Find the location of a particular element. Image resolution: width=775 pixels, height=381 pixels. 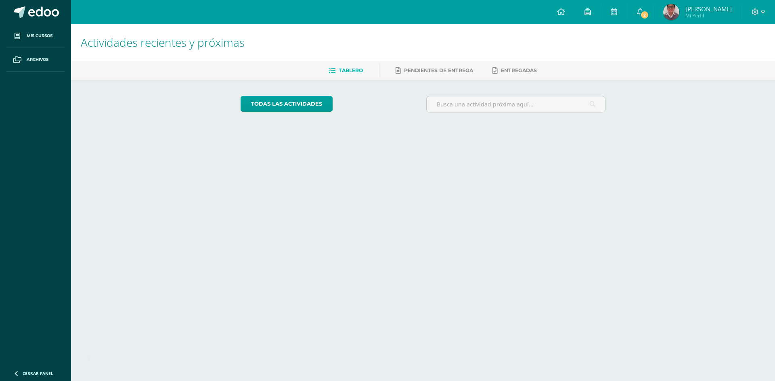

span: Pendientes de entrega is located at coordinates (438, 70).